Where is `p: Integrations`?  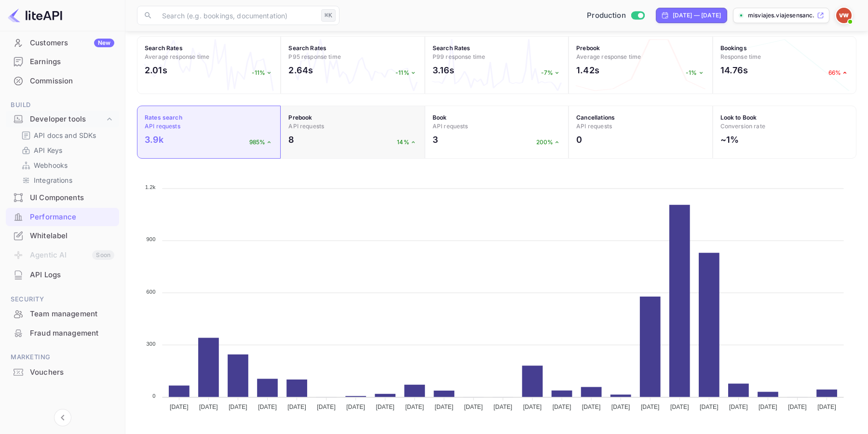
p: Integrations is located at coordinates (53, 180).